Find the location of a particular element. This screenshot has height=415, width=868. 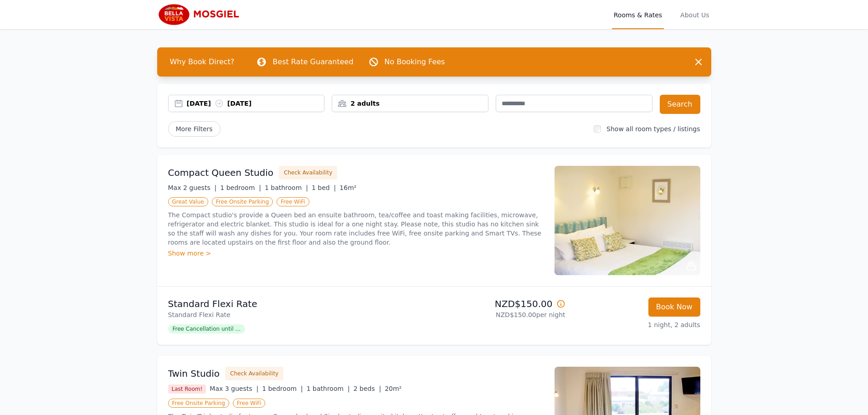

p: 1 night, 2 adults is located at coordinates (637, 325).